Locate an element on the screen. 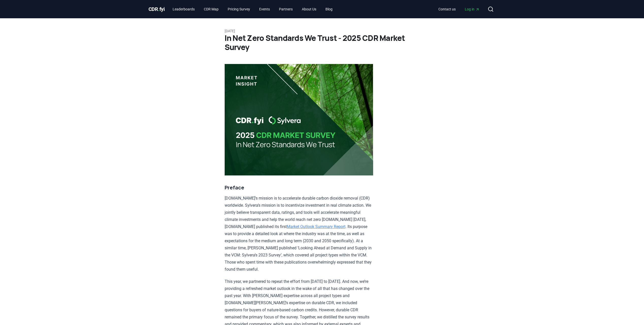  a: CDR Map is located at coordinates (211, 9).